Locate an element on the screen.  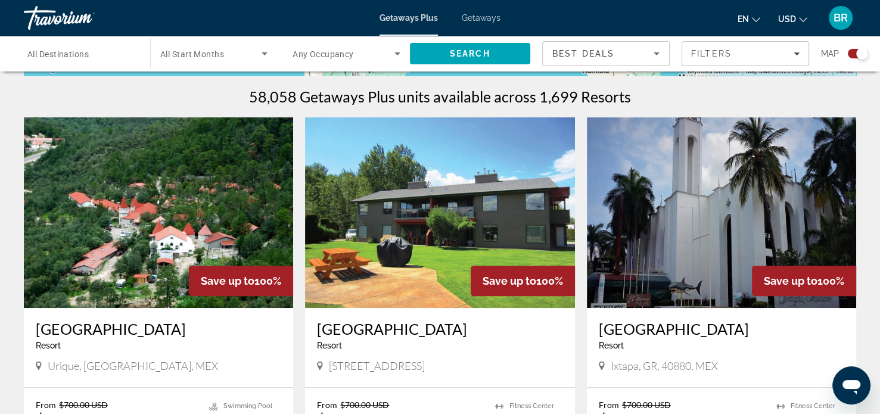
span: Ixtapa, GR, 40880, MEX is located at coordinates (665, 366).